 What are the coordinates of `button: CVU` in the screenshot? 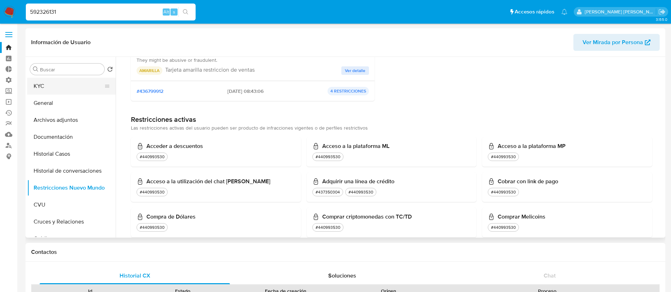 It's located at (71, 205).